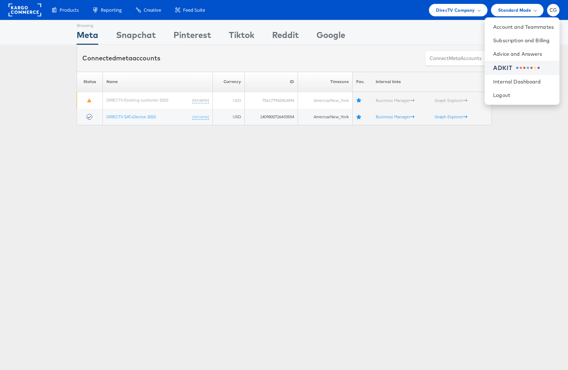 This screenshot has width=568, height=370. What do you see at coordinates (131, 116) in the screenshot?
I see `a: DIRECTV SAT+Device 2023` at bounding box center [131, 116].